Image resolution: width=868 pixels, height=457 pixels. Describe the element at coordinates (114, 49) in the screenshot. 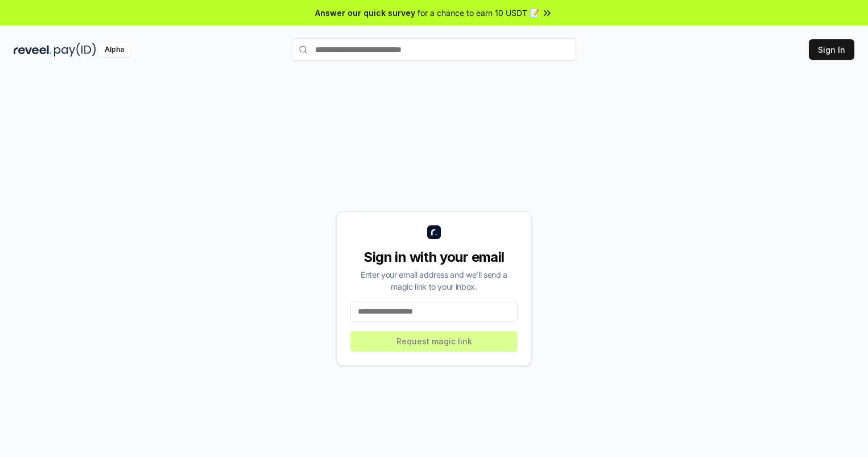

I see `div: Alpha` at that location.